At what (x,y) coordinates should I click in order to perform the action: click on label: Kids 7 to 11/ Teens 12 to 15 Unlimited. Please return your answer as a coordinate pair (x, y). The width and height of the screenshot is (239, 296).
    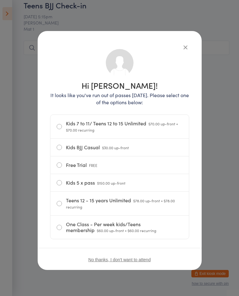
    Looking at the image, I should click on (119, 127).